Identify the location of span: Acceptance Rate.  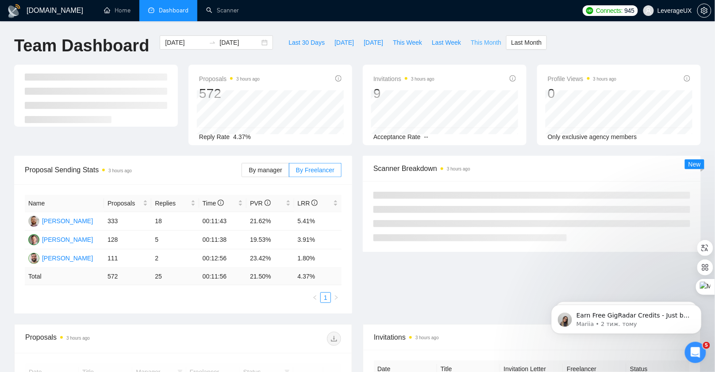
(397, 137).